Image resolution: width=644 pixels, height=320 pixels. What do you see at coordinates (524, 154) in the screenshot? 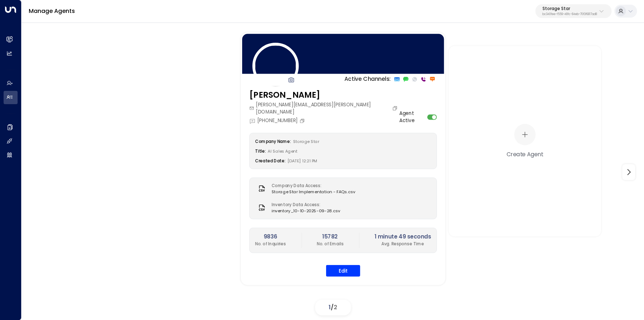
I see `div: Create Agent` at bounding box center [524, 154].